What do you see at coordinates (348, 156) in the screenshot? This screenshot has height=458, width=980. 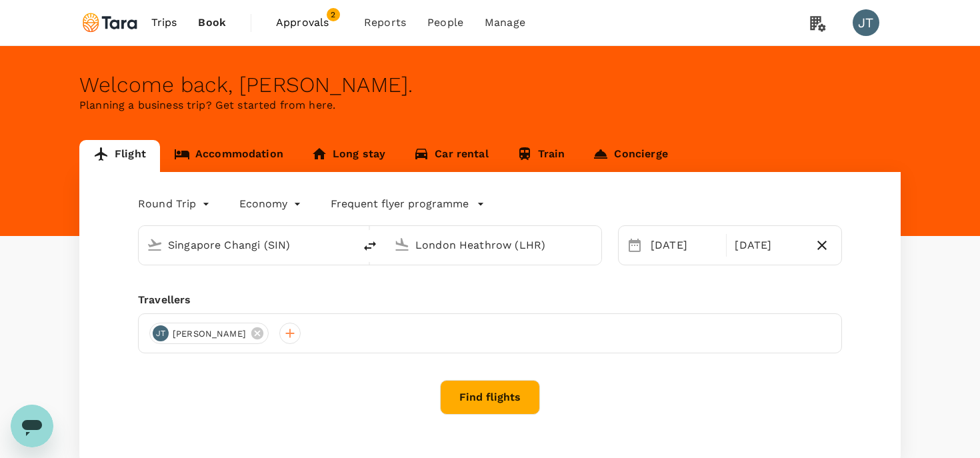 I see `a: Long stay` at bounding box center [348, 156].